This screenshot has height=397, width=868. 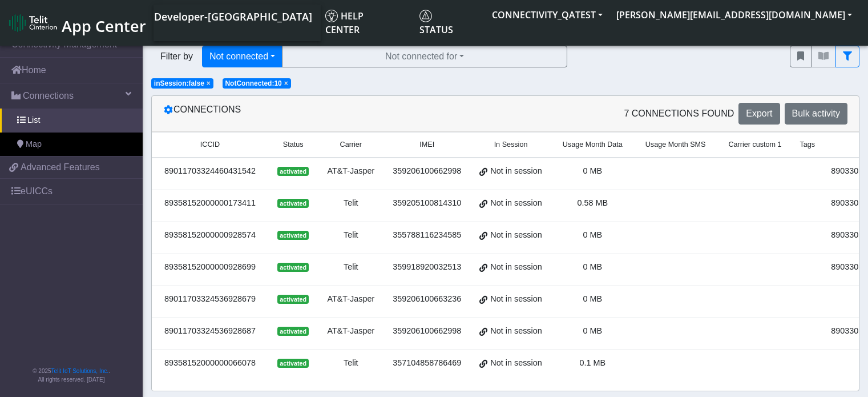 What do you see at coordinates (210, 171) in the screenshot?
I see `div: 89011703324460431542` at bounding box center [210, 171].